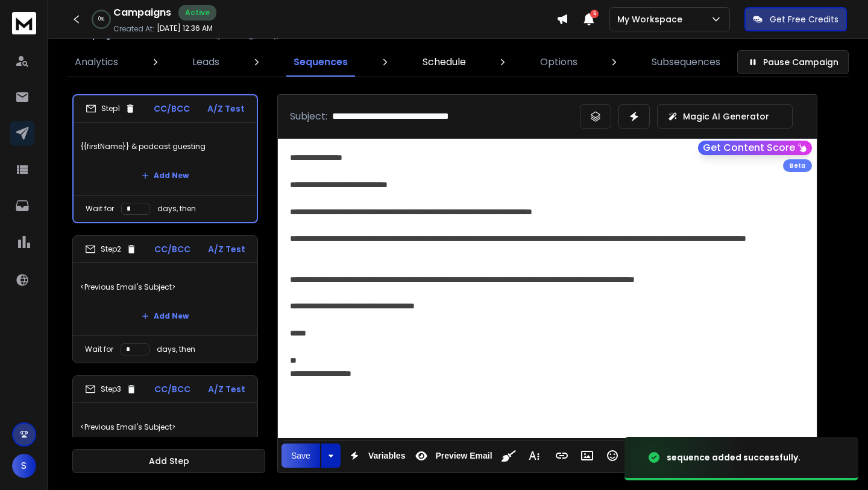 The width and height of the screenshot is (868, 490). I want to click on p: 0 %, so click(101, 20).